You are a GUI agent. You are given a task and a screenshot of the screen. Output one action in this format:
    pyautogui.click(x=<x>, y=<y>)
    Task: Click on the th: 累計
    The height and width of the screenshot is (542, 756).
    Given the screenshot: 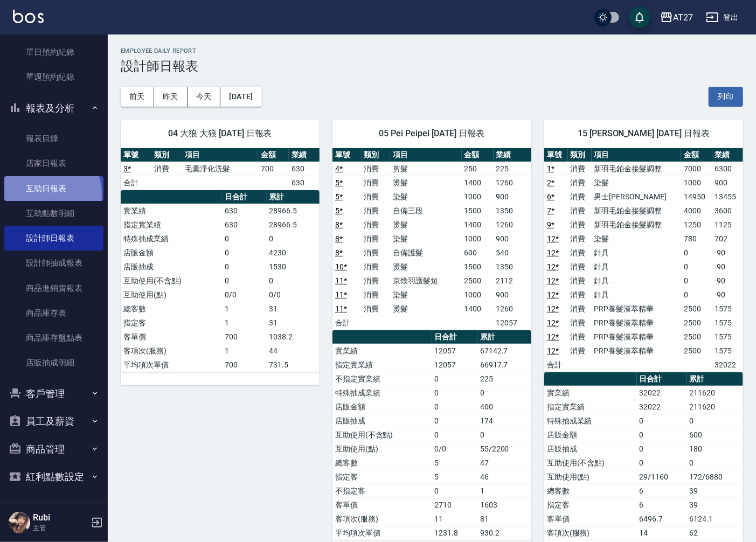 What is the action you would take?
    pyautogui.click(x=504, y=337)
    